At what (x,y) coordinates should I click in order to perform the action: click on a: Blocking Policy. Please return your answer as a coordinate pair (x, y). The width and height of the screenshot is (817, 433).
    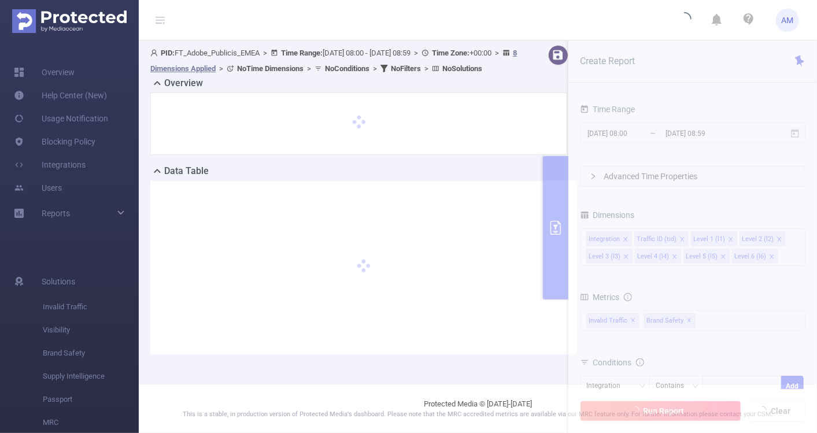
    Looking at the image, I should click on (54, 142).